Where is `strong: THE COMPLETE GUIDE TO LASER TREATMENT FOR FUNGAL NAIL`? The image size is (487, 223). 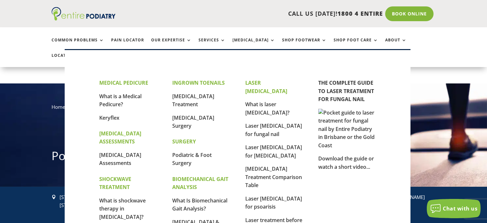 strong: THE COMPLETE GUIDE TO LASER TREATMENT FOR FUNGAL NAIL is located at coordinates (346, 91).